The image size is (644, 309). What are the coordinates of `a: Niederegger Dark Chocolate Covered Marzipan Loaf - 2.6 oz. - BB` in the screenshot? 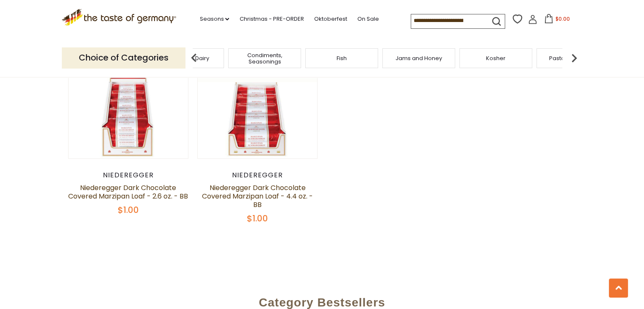 It's located at (128, 192).